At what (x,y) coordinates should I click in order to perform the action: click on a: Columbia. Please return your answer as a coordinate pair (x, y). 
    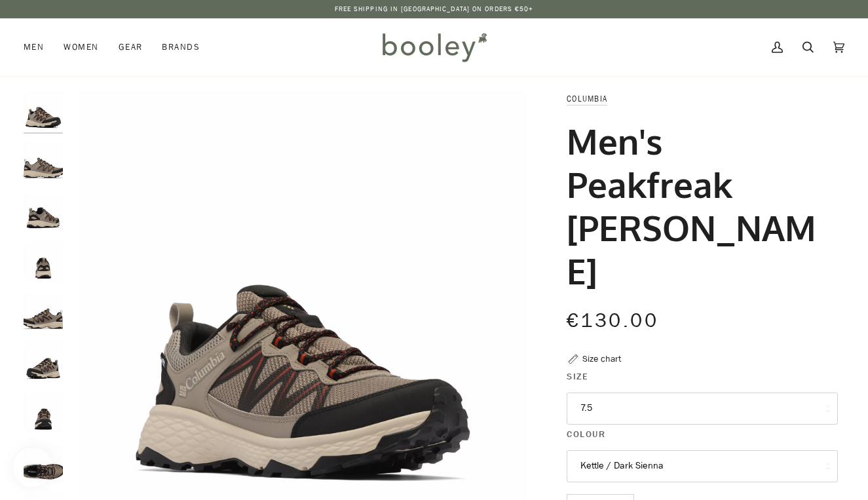
    Looking at the image, I should click on (587, 98).